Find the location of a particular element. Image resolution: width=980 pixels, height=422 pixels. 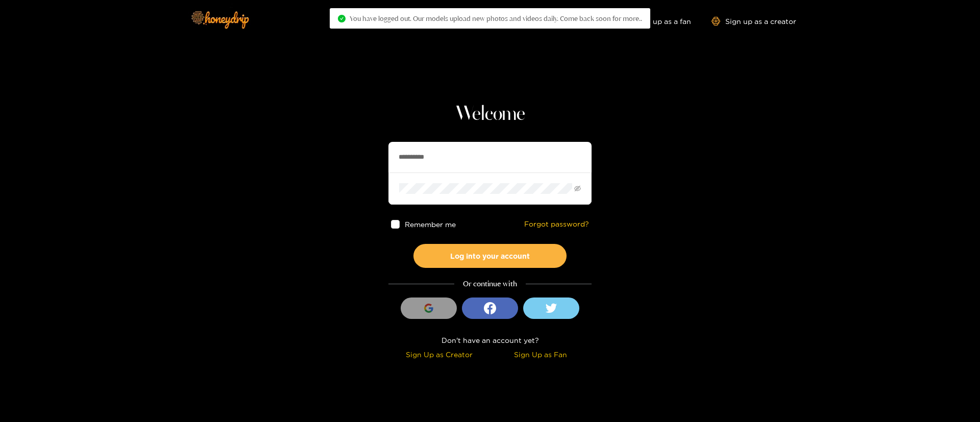

div: Sign Up as Creator is located at coordinates (438, 354).